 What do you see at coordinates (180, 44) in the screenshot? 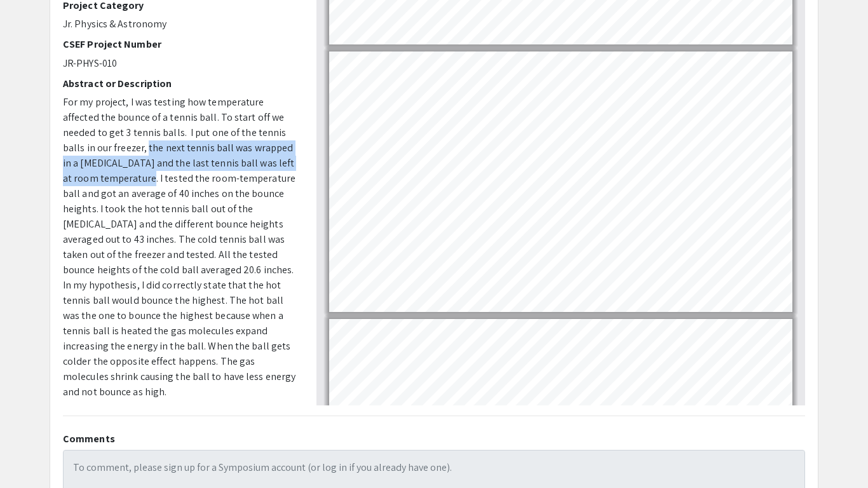
I see `h2: CSEF Project Number` at bounding box center [180, 44].